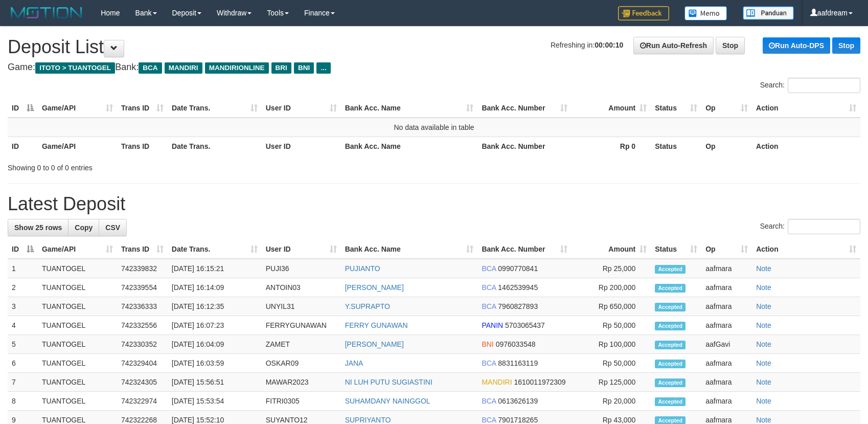 The width and height of the screenshot is (868, 424). I want to click on td: Rp 20,000, so click(611, 401).